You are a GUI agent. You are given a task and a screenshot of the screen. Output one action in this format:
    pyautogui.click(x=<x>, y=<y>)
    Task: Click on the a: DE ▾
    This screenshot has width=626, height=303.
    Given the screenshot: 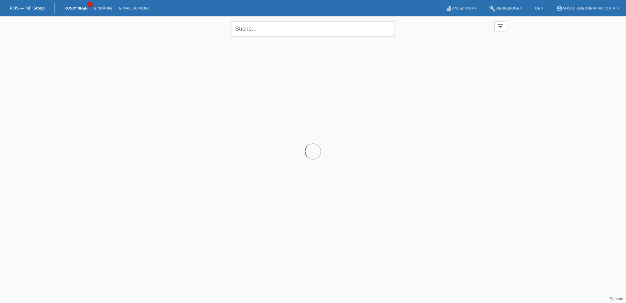 What is the action you would take?
    pyautogui.click(x=539, y=8)
    